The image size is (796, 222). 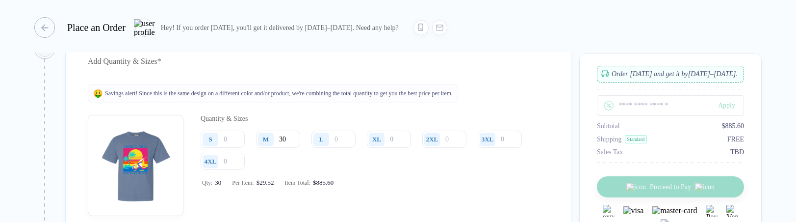 What do you see at coordinates (609, 139) in the screenshot?
I see `div: Shipping` at bounding box center [609, 139].